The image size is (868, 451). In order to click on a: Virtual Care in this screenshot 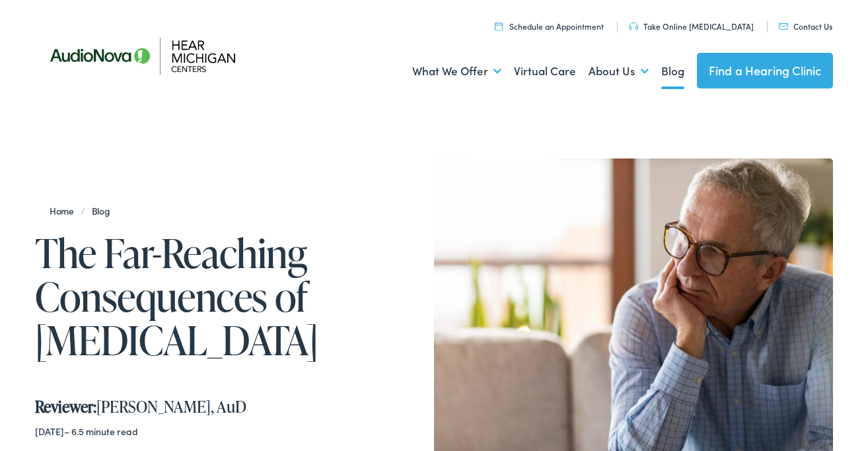, I will do `click(545, 71)`.